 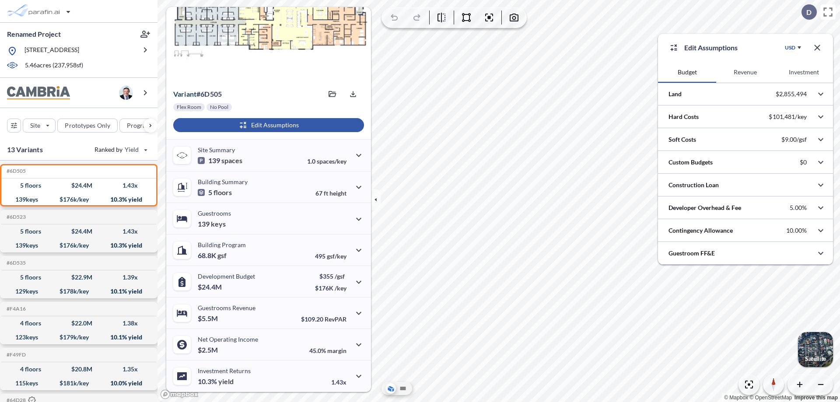 I want to click on p: Flex Room, so click(x=189, y=107).